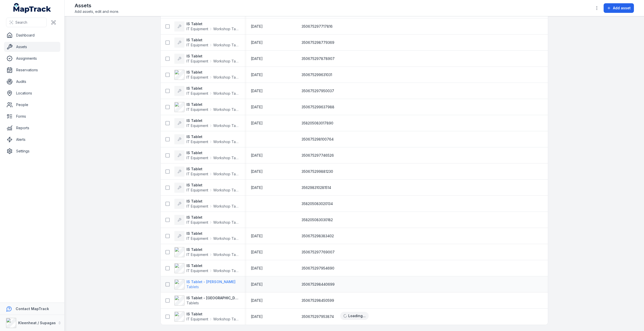  Describe the element at coordinates (97, 5) in the screenshot. I see `h2: Assets` at that location.